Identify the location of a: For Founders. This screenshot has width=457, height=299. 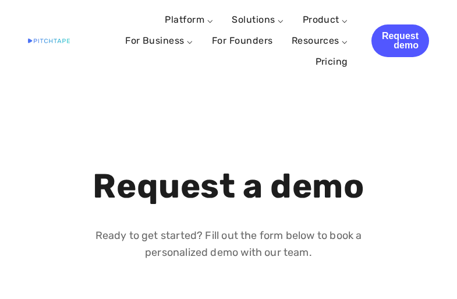
(242, 41).